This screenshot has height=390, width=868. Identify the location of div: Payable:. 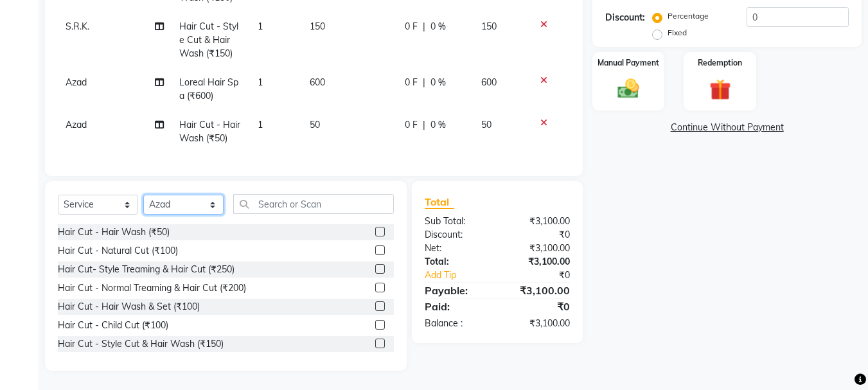
(456, 290).